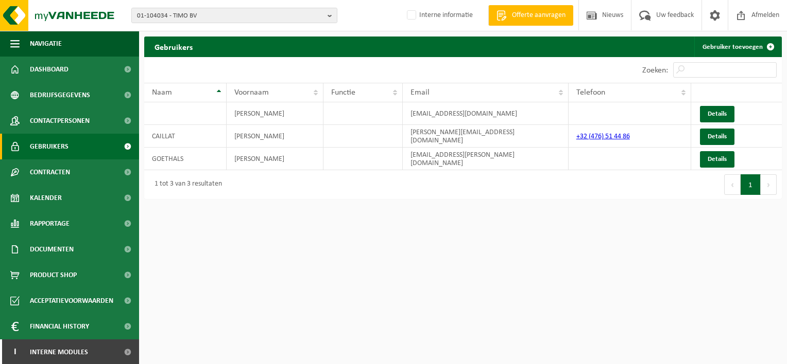 This screenshot has height=364, width=787. I want to click on span: Contactpersonen, so click(60, 121).